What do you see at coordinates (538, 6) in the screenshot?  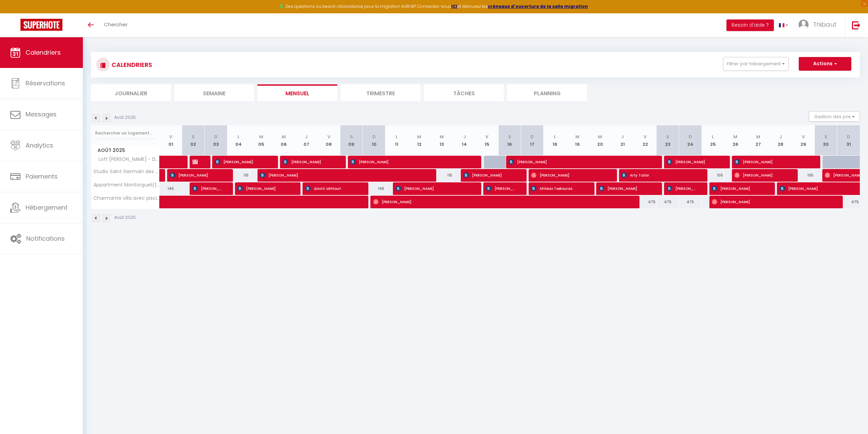 I see `a: créneaux d'ouverture de la salle migration` at bounding box center [538, 6].